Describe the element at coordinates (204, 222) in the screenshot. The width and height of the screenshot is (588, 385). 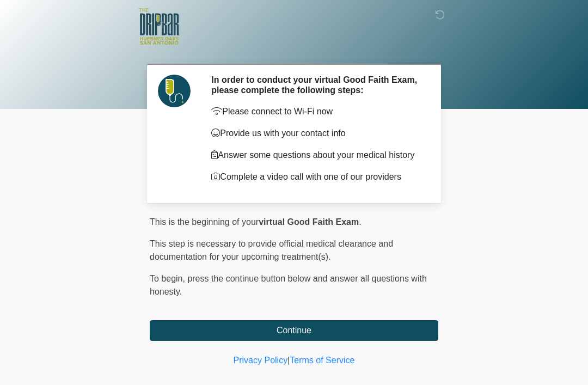
I see `span: This is the beginning of your` at that location.